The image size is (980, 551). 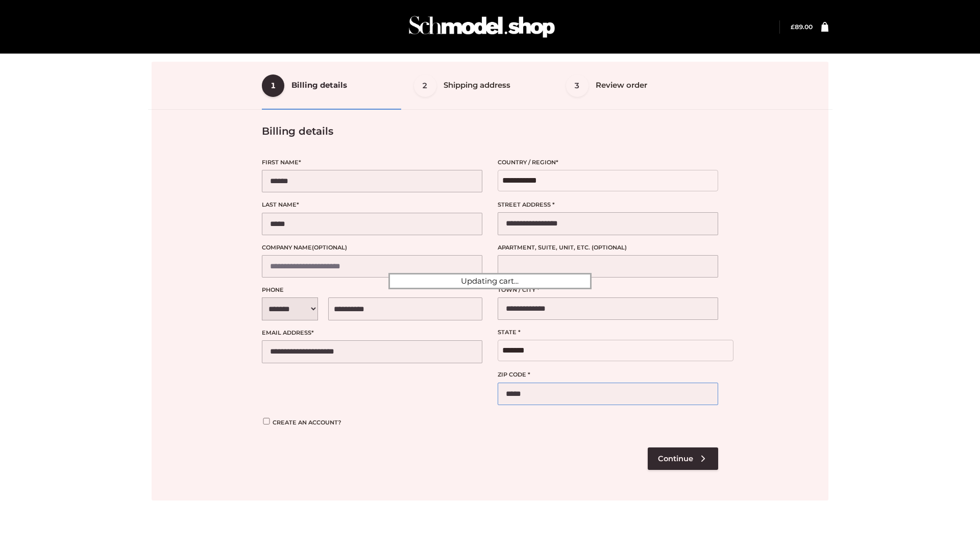 I want to click on bdi: 89.00, so click(x=802, y=27).